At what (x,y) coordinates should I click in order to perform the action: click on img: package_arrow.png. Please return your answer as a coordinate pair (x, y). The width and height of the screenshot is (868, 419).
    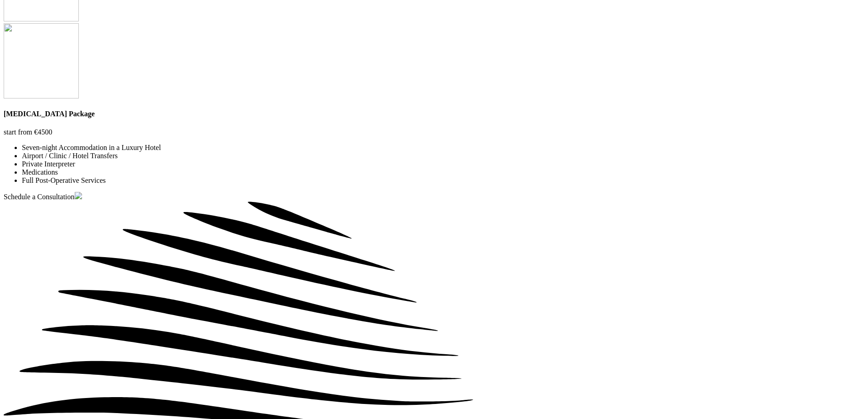
    Looking at the image, I should click on (78, 196).